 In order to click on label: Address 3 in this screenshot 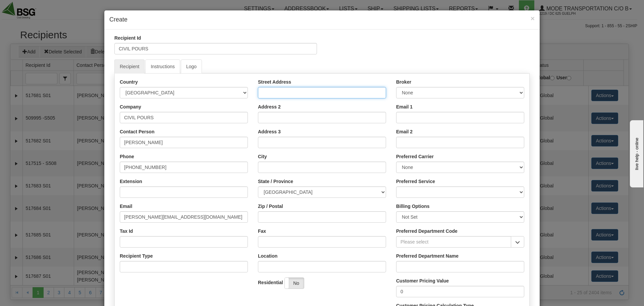, I will do `click(269, 132)`.